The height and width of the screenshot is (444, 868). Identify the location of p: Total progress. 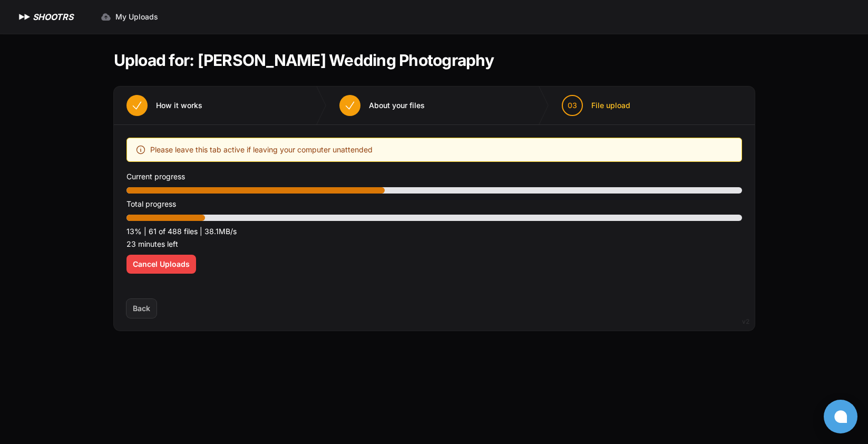
(434, 204).